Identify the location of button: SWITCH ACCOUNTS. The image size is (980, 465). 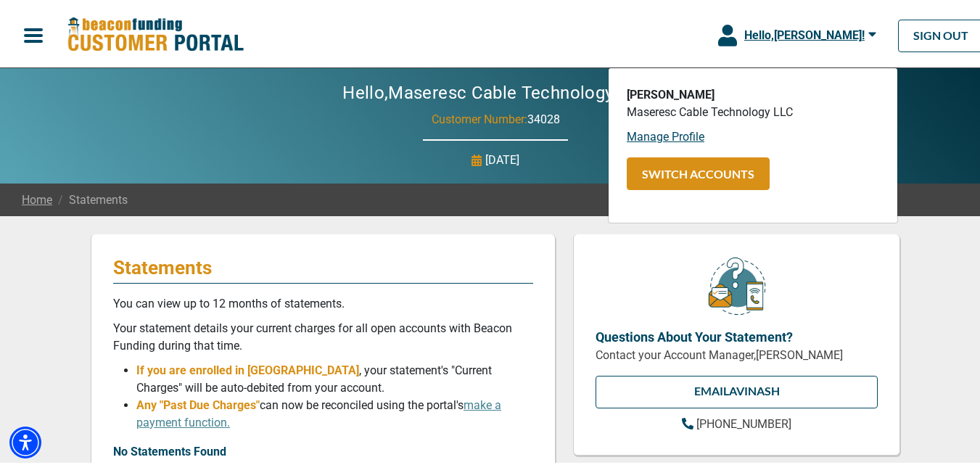
(698, 171).